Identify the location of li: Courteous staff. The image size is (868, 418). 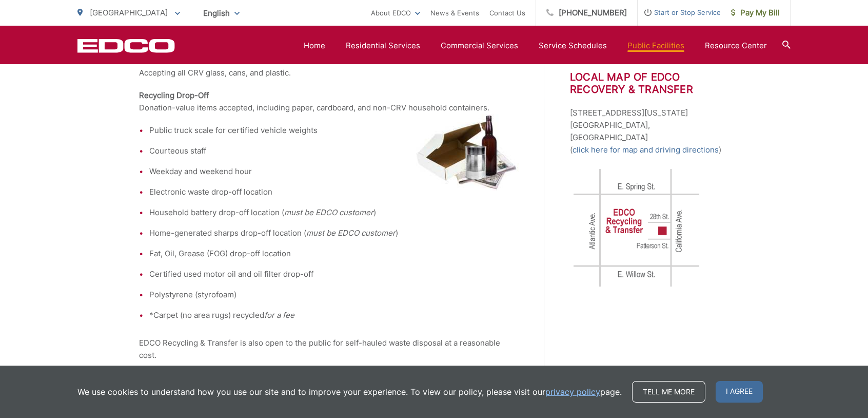
(334, 151).